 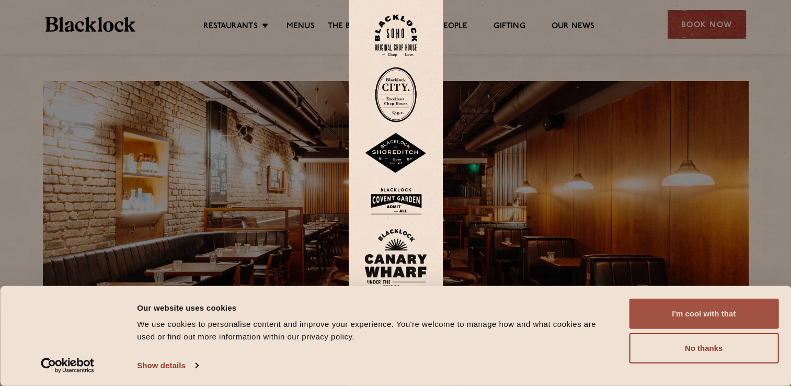 I want to click on img: Shoreditch-stamp-v2-default.svg, so click(x=396, y=153).